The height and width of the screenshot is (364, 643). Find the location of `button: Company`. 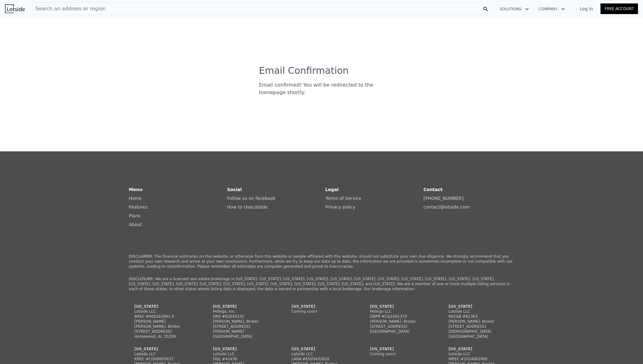

button: Company is located at coordinates (552, 9).